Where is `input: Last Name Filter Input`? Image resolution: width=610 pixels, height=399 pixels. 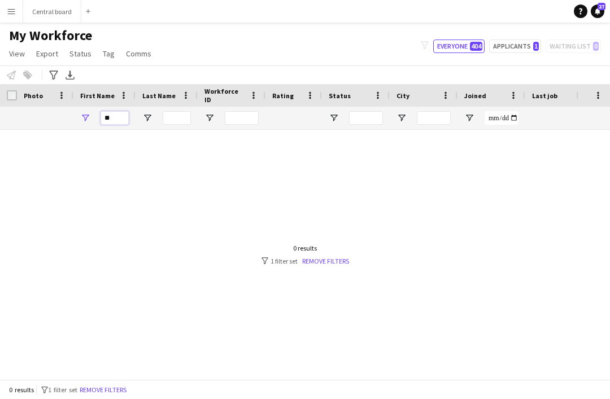 input: Last Name Filter Input is located at coordinates (177, 118).